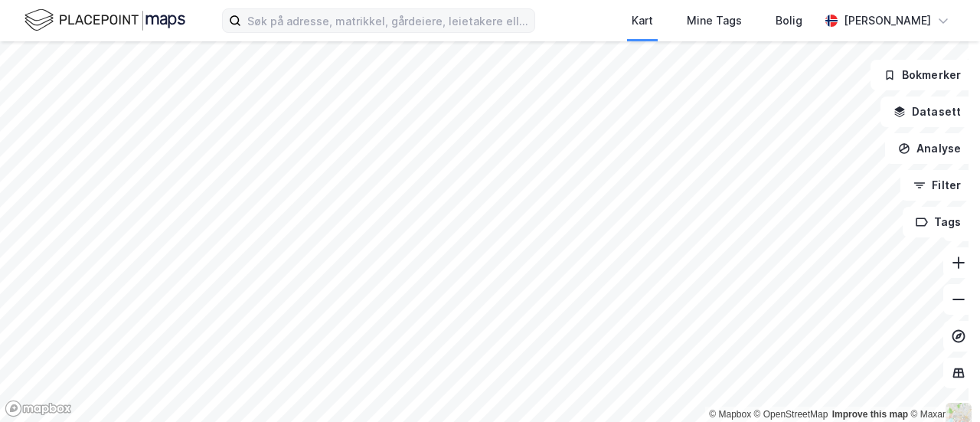 The height and width of the screenshot is (422, 980). I want to click on div: Mine Tags, so click(714, 21).